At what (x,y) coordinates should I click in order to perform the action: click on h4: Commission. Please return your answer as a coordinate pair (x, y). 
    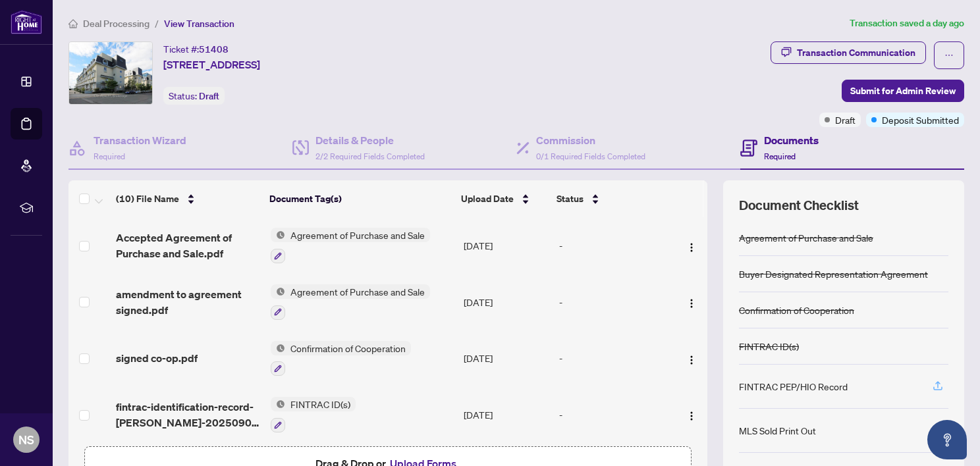
    Looking at the image, I should click on (591, 140).